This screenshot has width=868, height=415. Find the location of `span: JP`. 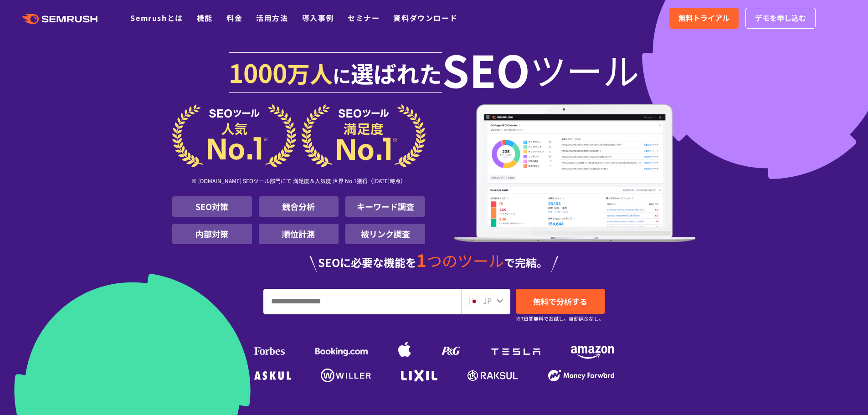

span: JP is located at coordinates (487, 301).